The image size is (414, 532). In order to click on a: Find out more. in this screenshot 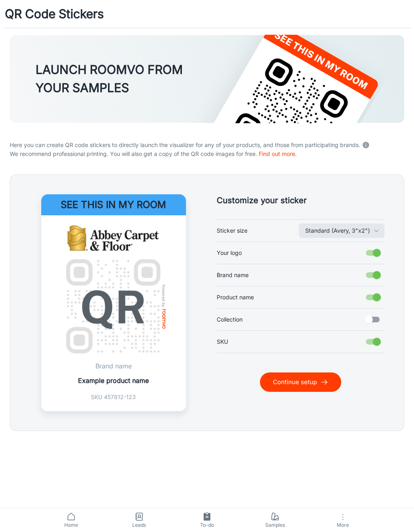, I will do `click(278, 153)`.